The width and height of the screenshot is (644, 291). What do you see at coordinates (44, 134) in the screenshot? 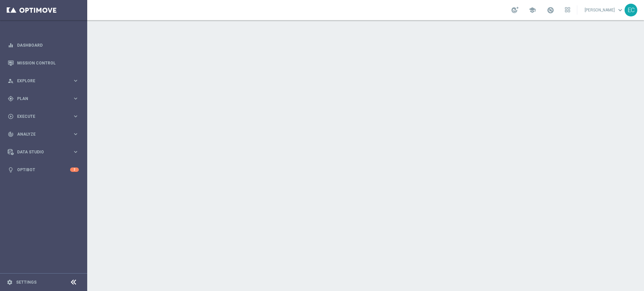
I see `span: Analyze` at bounding box center [44, 134].